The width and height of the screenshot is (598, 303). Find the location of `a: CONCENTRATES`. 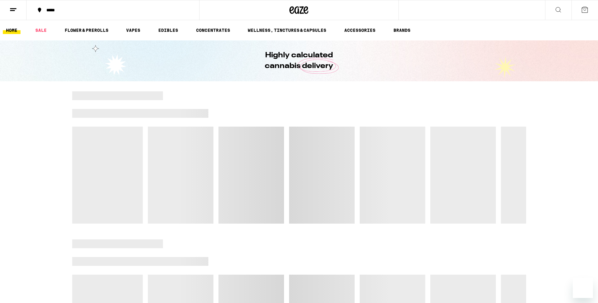

a: CONCENTRATES is located at coordinates (213, 30).